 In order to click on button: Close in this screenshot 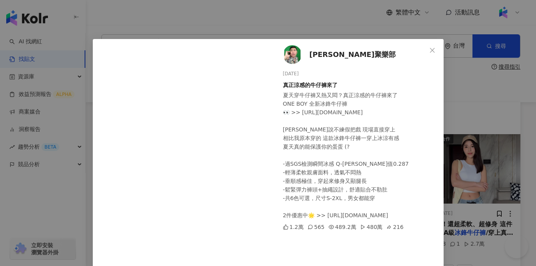, I will do `click(432, 50)`.